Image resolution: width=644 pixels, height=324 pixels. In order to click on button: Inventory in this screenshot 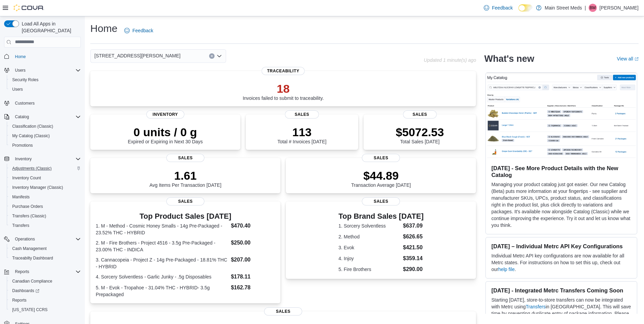, I will do `click(23, 159)`.